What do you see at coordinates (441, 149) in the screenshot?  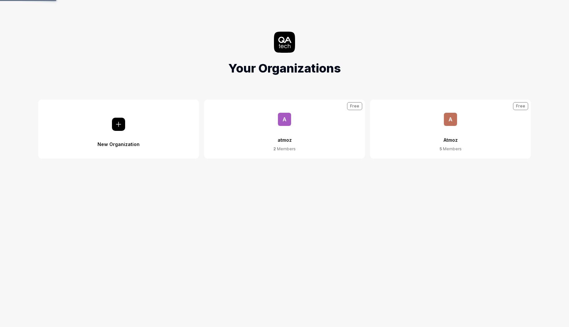 I see `span: 5` at bounding box center [441, 149].